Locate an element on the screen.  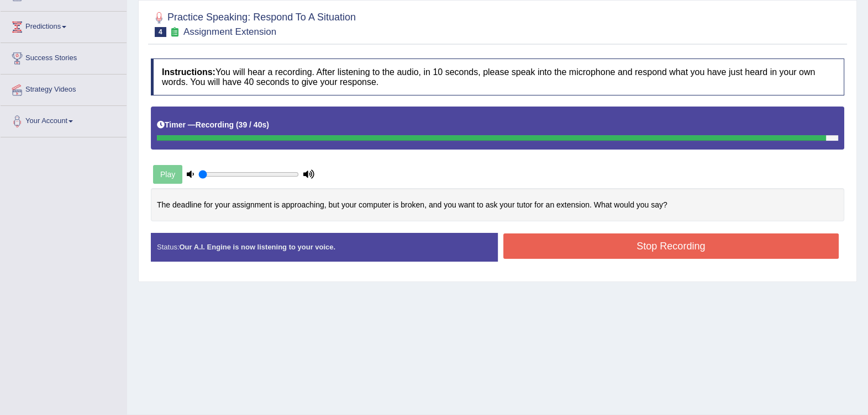
span: 4 is located at coordinates (160, 32).